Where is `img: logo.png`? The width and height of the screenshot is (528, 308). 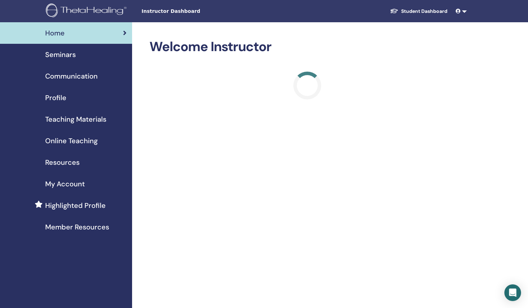
img: logo.png is located at coordinates (87, 11).